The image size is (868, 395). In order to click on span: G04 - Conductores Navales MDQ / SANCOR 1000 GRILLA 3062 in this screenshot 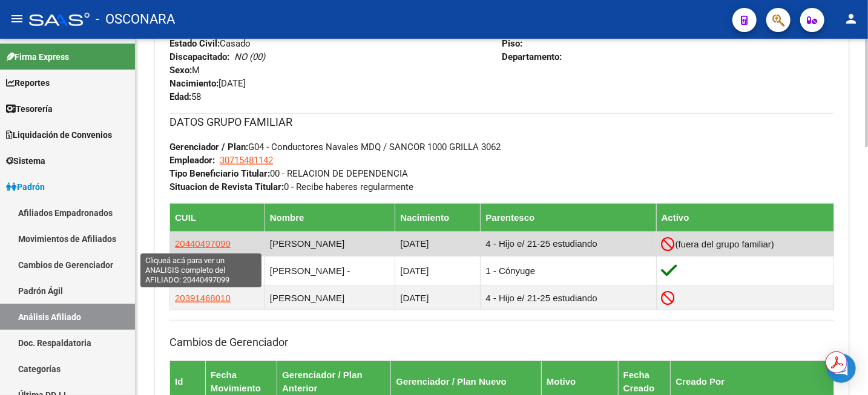, I will do `click(335, 147)`.